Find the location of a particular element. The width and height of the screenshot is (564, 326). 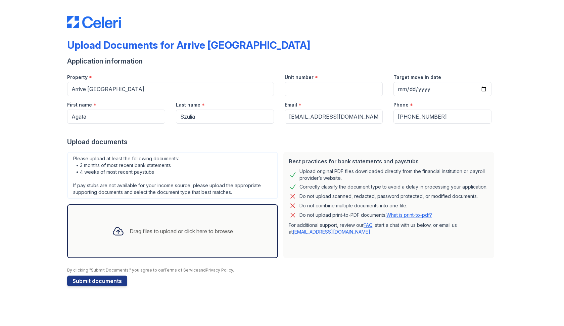

div: Upload original PDF files downloaded directly from the financial institution or payroll provider’... is located at coordinates (394, 175).